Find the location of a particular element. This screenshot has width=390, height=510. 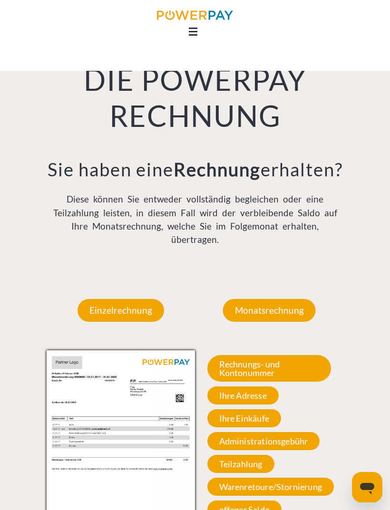

b: Rechnung is located at coordinates (217, 169).